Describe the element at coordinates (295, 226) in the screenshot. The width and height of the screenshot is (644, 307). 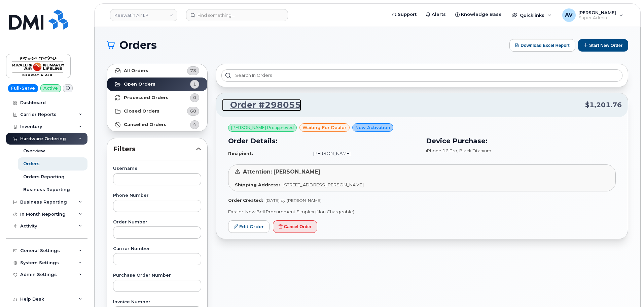
I see `button: Cancel Order` at that location.